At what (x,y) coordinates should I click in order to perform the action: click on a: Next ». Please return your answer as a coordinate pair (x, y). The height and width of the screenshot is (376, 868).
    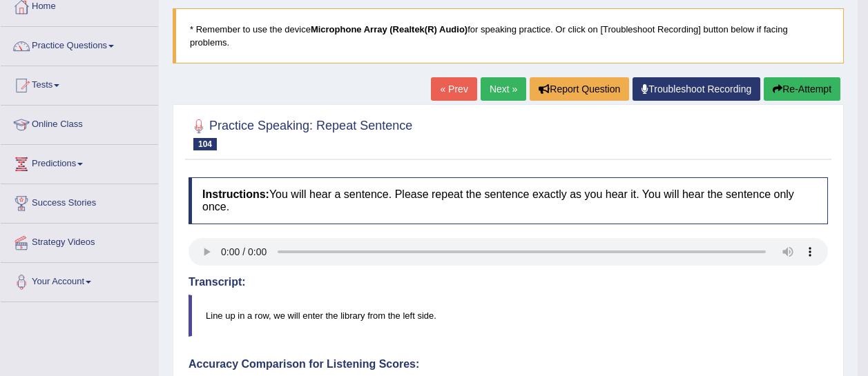
    Looking at the image, I should click on (504, 89).